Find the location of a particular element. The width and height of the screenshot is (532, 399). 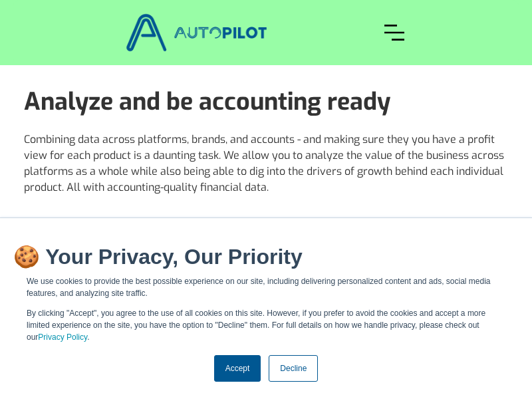

a: Decline is located at coordinates (294, 368).